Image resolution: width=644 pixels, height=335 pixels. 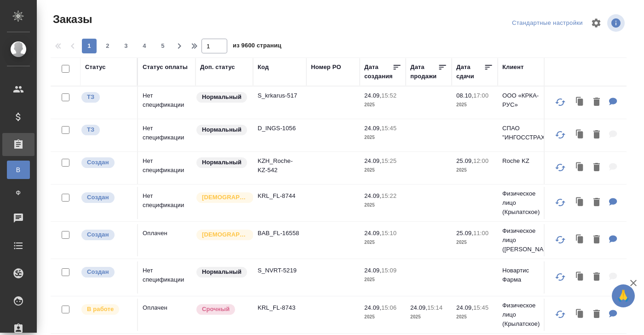 What do you see at coordinates (280, 196) in the screenshot?
I see `p: KRL_FL-8744` at bounding box center [280, 196].